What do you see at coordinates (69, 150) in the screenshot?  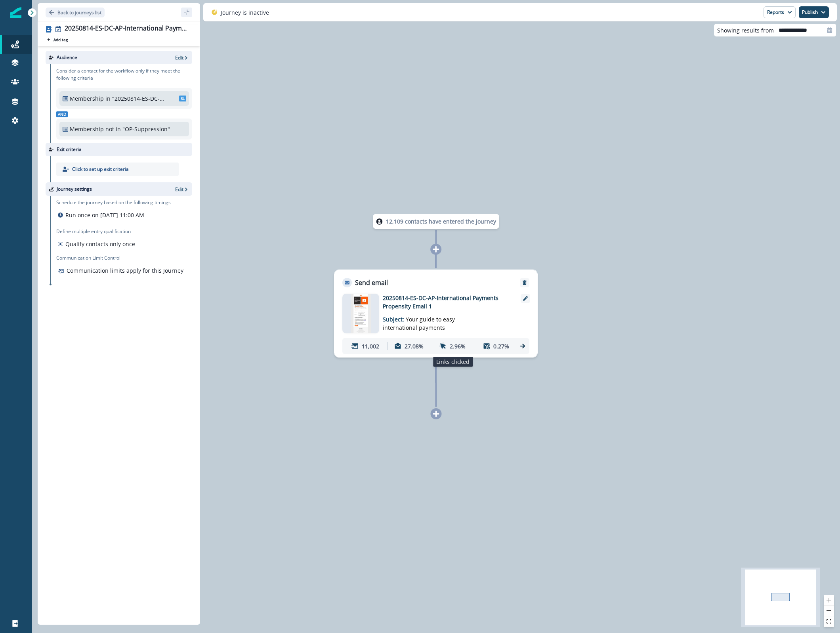 I see `p: Exit criteria` at bounding box center [69, 150].